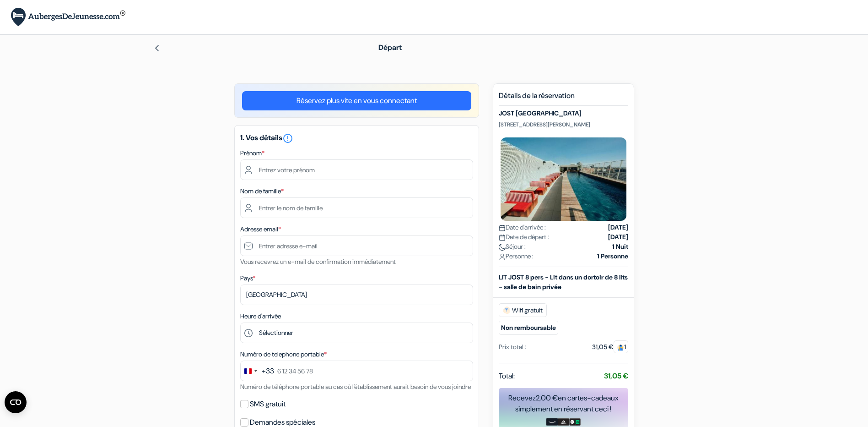  Describe the element at coordinates (563, 421) in the screenshot. I see `img: adidas-card.png` at that location.